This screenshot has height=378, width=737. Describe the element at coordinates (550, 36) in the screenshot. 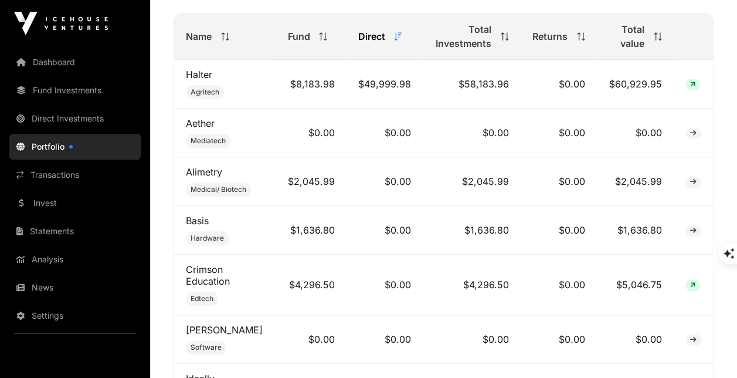

I see `span: Returns` at that location.